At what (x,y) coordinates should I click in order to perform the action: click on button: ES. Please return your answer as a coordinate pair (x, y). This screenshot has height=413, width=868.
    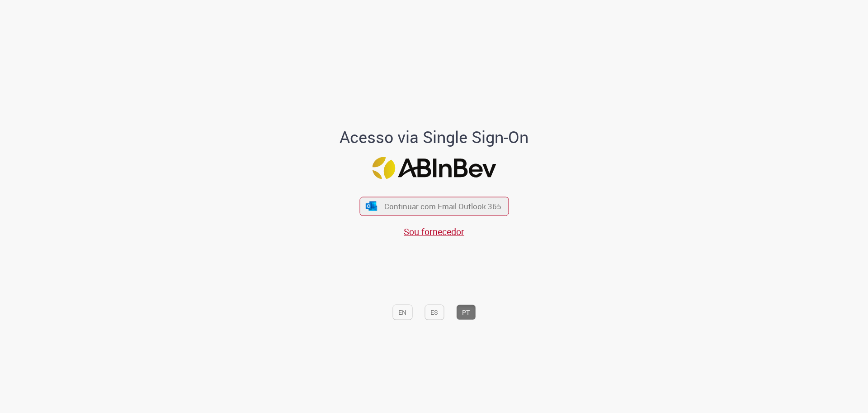
    Looking at the image, I should click on (434, 312).